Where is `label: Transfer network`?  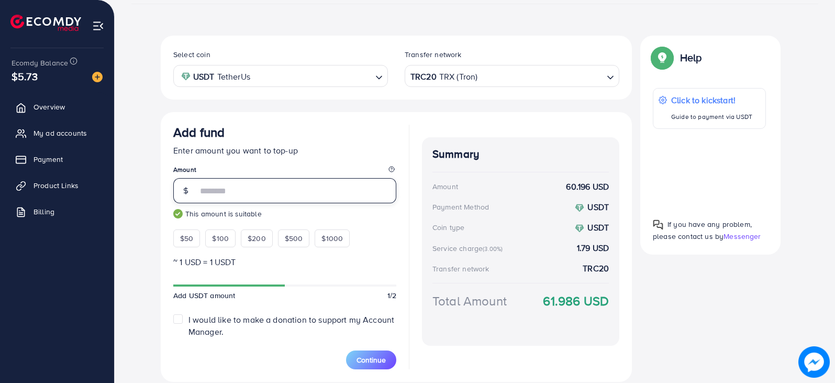 label: Transfer network is located at coordinates (433, 54).